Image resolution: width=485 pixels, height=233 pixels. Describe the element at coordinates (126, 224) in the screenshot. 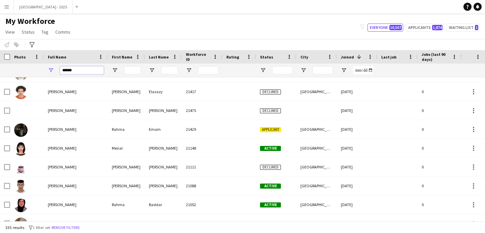

I see `div: Mysoon` at that location.